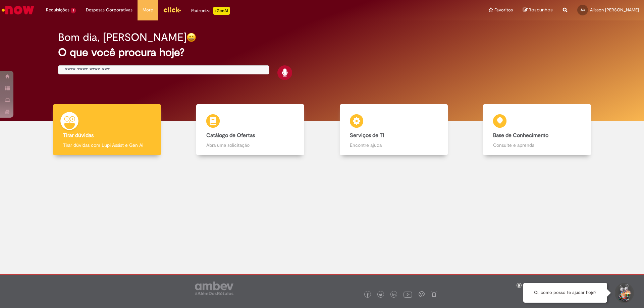 The height and width of the screenshot is (308, 644). I want to click on img: happy-face.png, so click(191, 37).